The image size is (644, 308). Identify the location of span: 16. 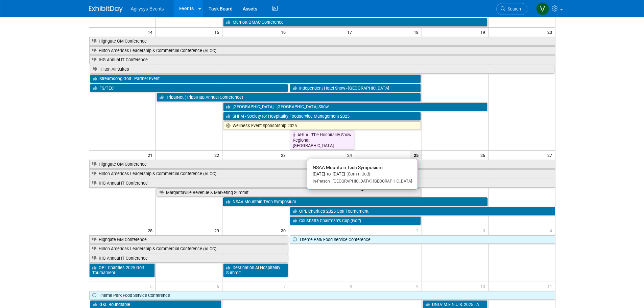
(285, 32).